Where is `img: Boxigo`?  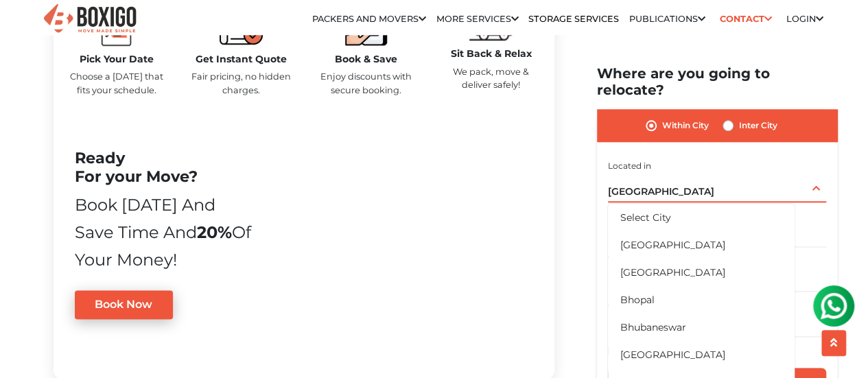
img: Boxigo is located at coordinates (90, 18).